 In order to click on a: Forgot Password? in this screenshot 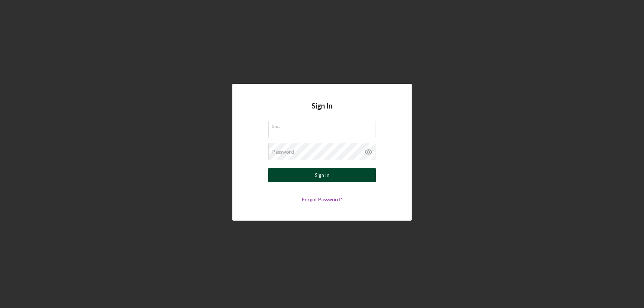, I will do `click(322, 199)`.